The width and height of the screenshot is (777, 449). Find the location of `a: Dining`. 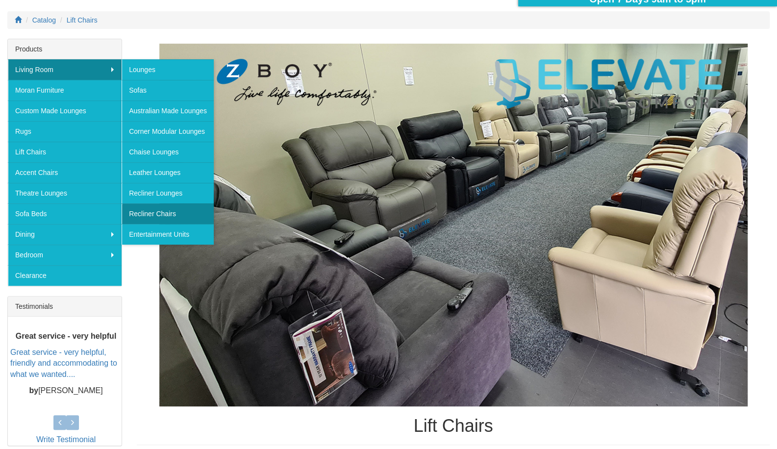

a: Dining is located at coordinates (65, 234).